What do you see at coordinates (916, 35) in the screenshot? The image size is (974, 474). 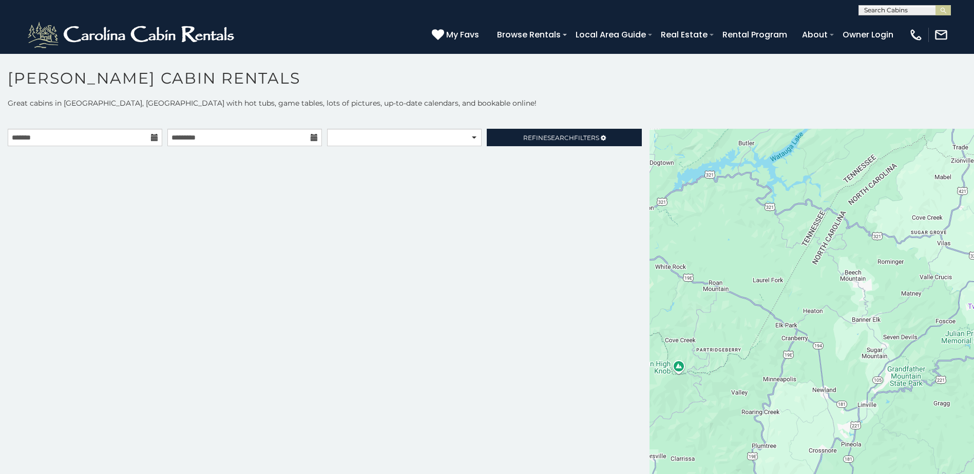 I see `img: phone-regular-white.png` at bounding box center [916, 35].